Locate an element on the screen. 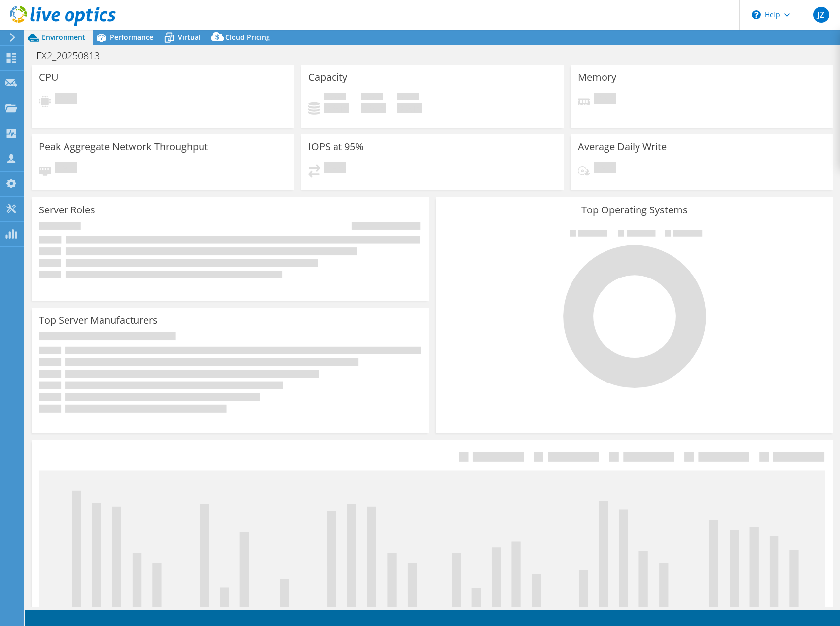 This screenshot has width=840, height=626. span: Cloud Pricing is located at coordinates (248, 37).